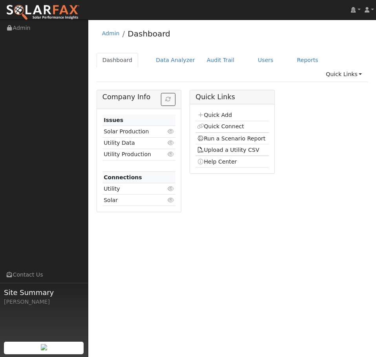 This screenshot has width=376, height=357. What do you see at coordinates (228, 150) in the screenshot?
I see `a: Upload a Utility CSV` at bounding box center [228, 150].